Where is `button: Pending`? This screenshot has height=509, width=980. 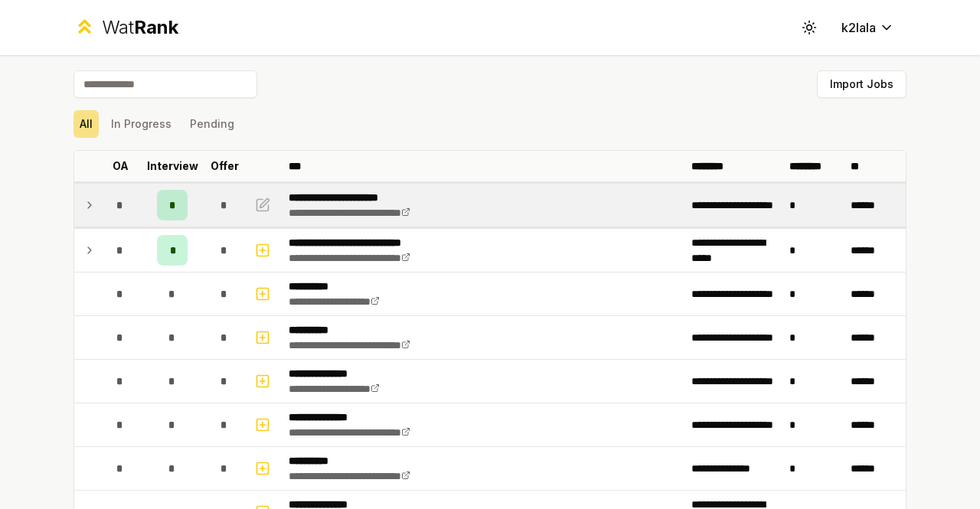 button: Pending is located at coordinates (212, 124).